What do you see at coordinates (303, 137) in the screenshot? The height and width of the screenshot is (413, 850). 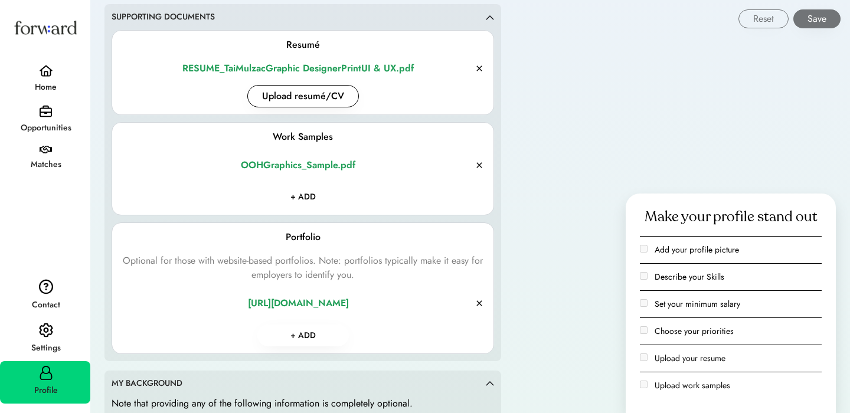 I see `div: Work Samples` at bounding box center [303, 137].